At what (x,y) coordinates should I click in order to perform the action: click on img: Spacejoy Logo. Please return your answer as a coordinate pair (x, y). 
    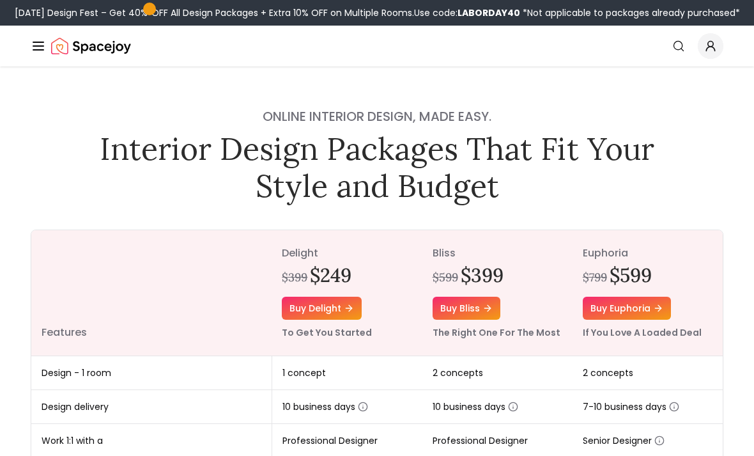
    Looking at the image, I should click on (91, 46).